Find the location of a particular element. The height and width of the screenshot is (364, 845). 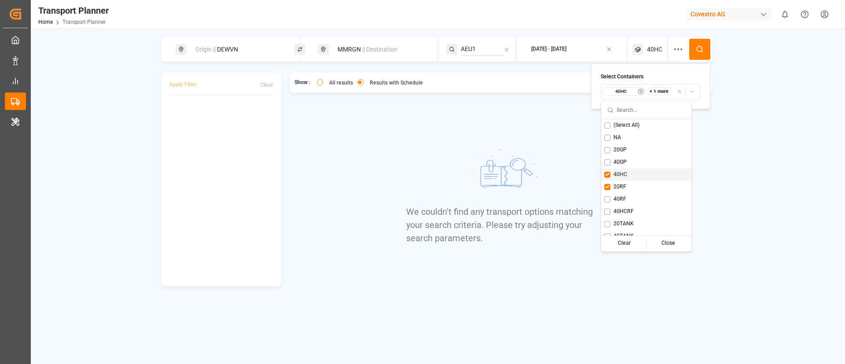

span: (Select All) is located at coordinates (627, 125).